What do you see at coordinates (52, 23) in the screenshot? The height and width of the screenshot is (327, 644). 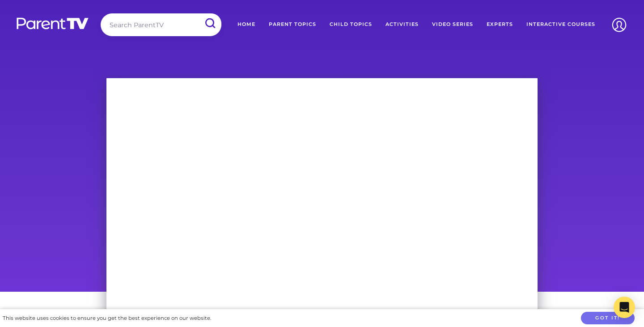 I see `img: parenttv-logo-white.4c85aaf.svg` at bounding box center [52, 23].